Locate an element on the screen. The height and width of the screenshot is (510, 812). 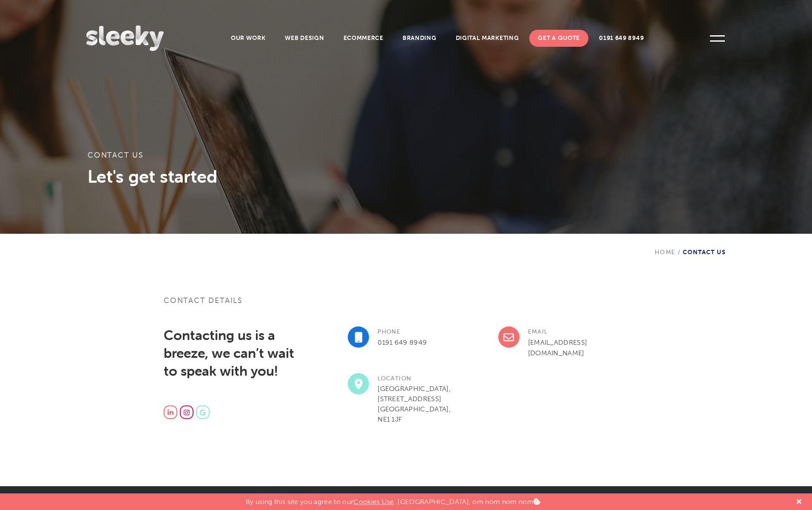
img: envelope-regular.svg is located at coordinates (509, 337).